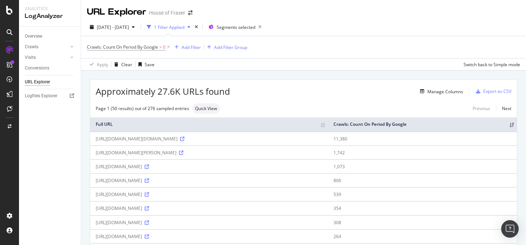 The width and height of the screenshot is (526, 245). Describe the element at coordinates (167, 13) in the screenshot. I see `div: House of Fraser` at that location.